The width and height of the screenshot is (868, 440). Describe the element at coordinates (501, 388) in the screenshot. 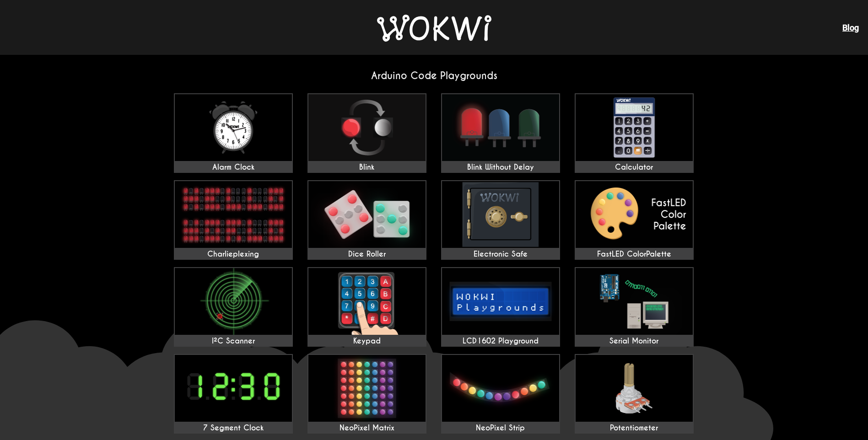

I see `img: NeoPixel Strip` at that location.